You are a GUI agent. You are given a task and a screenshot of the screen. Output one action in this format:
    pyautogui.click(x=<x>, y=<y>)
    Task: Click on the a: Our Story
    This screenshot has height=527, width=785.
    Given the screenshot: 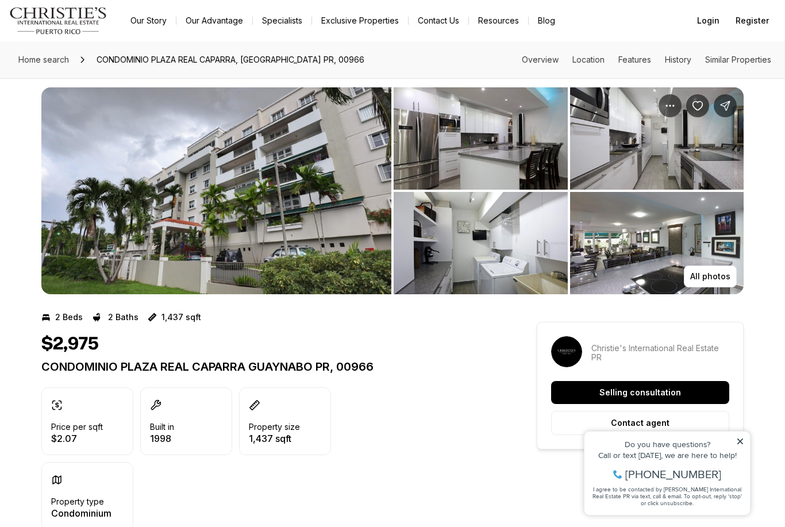 What is the action you would take?
    pyautogui.click(x=148, y=21)
    